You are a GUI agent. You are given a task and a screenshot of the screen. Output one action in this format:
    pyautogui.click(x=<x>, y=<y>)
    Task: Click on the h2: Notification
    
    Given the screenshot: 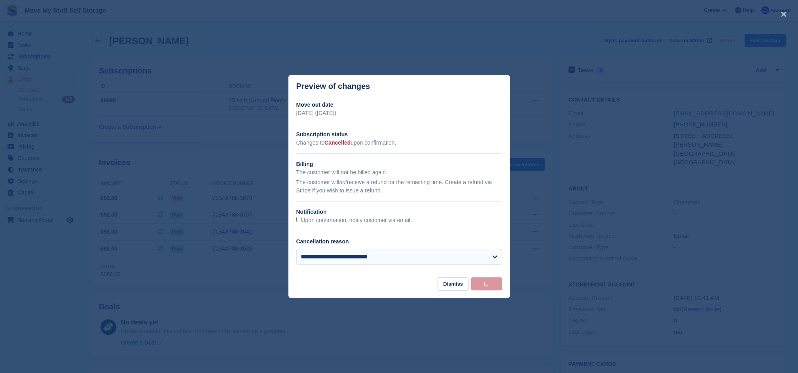 What is the action you would take?
    pyautogui.click(x=399, y=212)
    